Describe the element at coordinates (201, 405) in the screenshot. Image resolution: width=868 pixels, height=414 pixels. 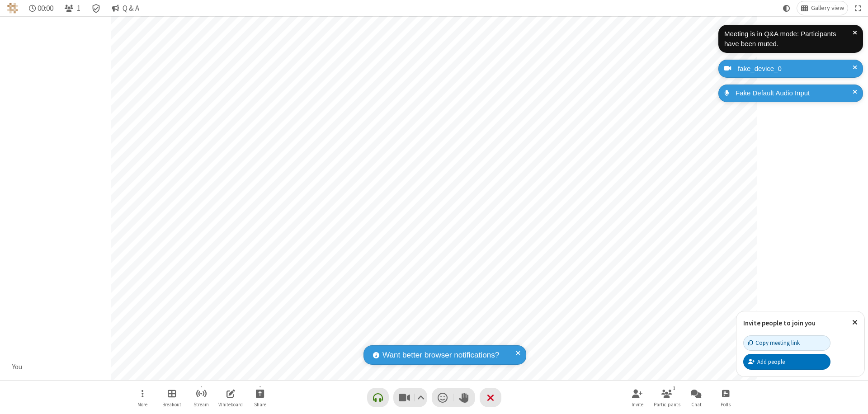
I see `span: Stream` at that location.